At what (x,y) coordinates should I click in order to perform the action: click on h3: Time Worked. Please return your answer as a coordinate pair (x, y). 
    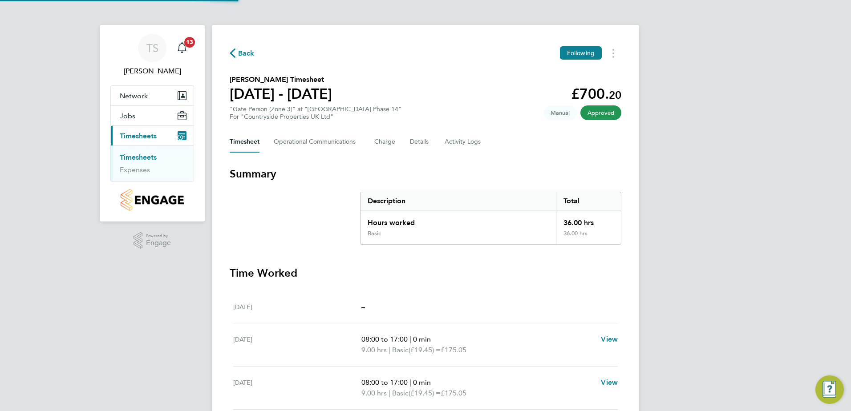
    Looking at the image, I should click on (426, 273).